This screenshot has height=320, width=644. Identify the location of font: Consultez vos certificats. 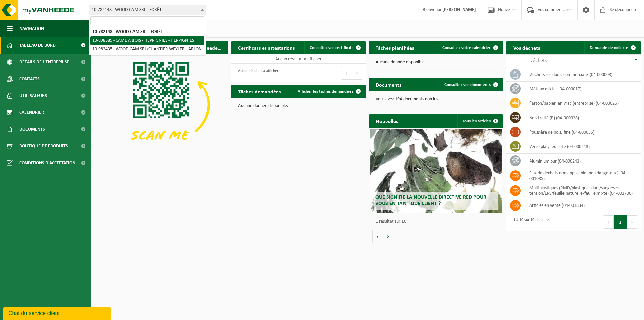
(331, 48).